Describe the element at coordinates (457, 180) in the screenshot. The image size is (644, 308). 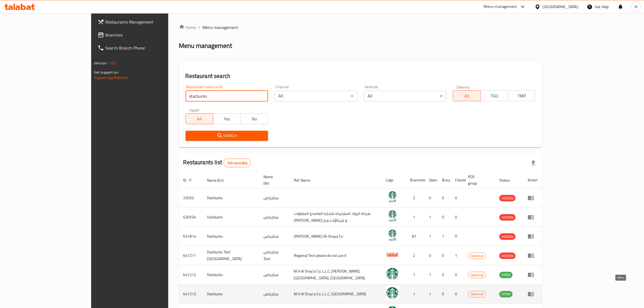
I see `th: Closed` at that location.